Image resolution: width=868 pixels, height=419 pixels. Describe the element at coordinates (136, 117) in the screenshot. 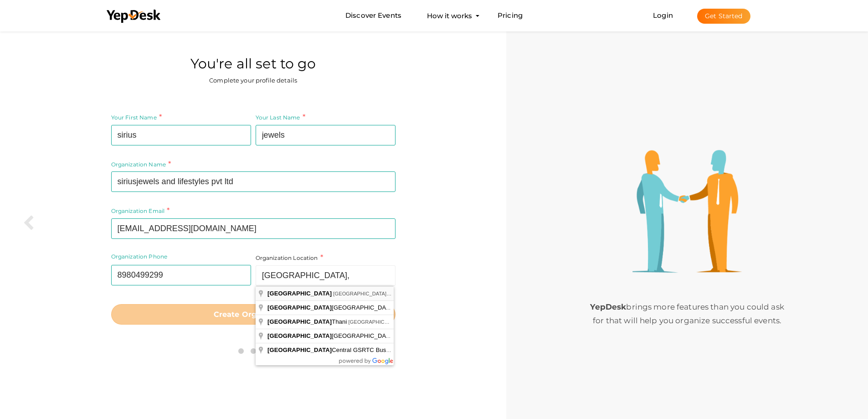

I see `label: Your First Name` at that location.